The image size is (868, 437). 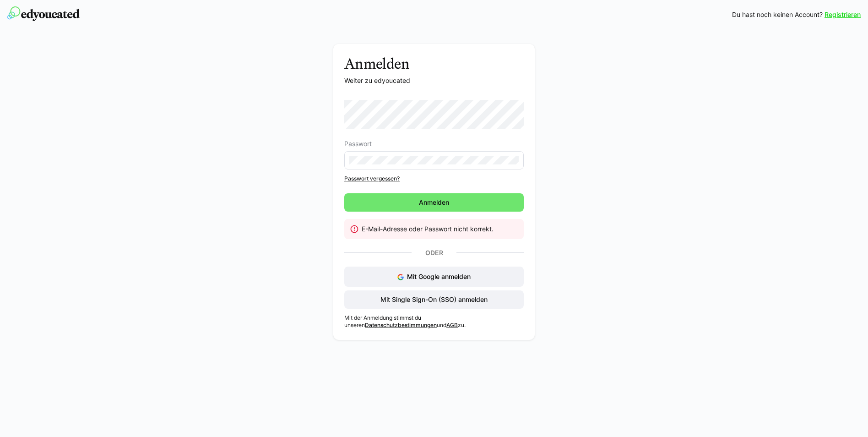 What do you see at coordinates (434, 64) in the screenshot?
I see `h3: Anmelden` at bounding box center [434, 64].